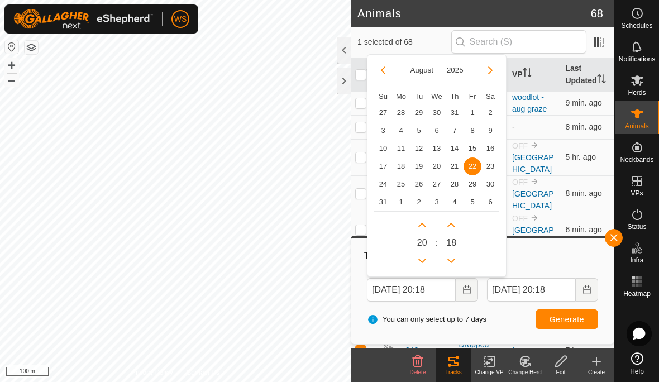  I want to click on span: Status, so click(637, 227).